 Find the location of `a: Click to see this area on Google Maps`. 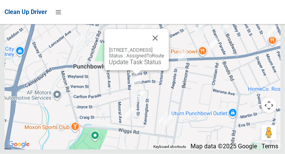

a: Click to see this area on Google Maps is located at coordinates (19, 145).